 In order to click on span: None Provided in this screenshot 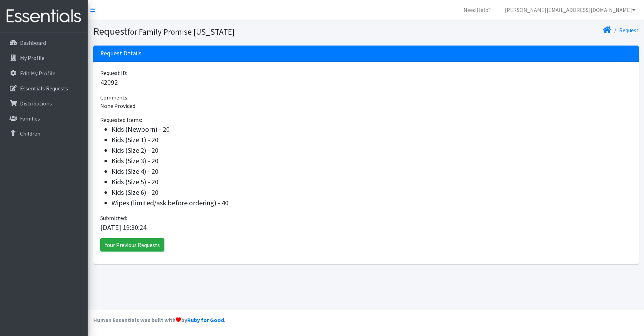, I will do `click(118, 105)`.